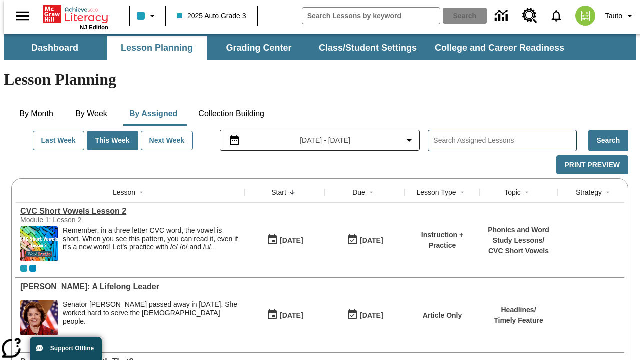  I want to click on img: CVC Short Vowels Lesson 2., so click(39, 244).